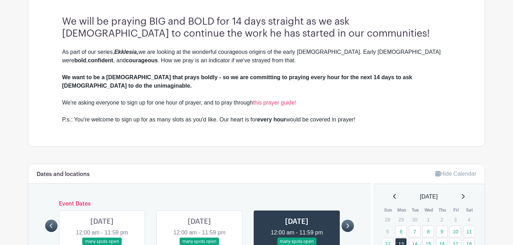 Image resolution: width=513 pixels, height=245 pixels. What do you see at coordinates (142, 60) in the screenshot?
I see `strong: courageous` at bounding box center [142, 60].